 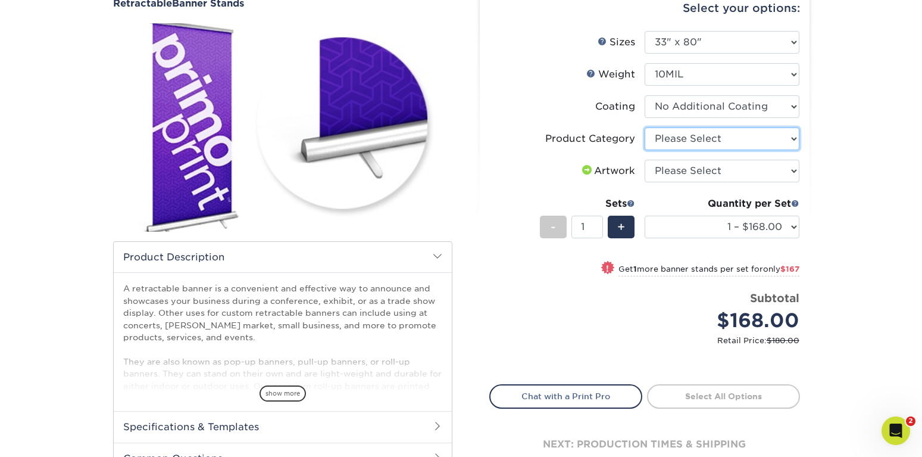 What do you see at coordinates (783, 340) in the screenshot?
I see `span: $180.00` at bounding box center [783, 340].